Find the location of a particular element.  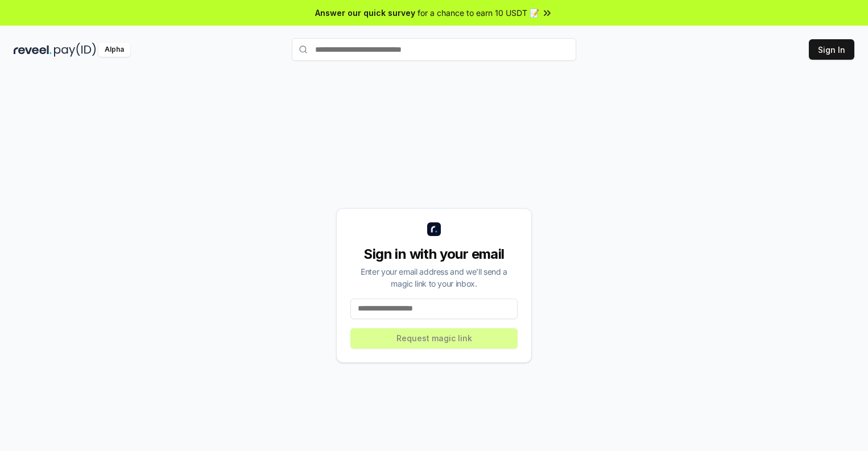

div: Enter your email address and we’ll send a magic link to your inbox. is located at coordinates (434, 277).